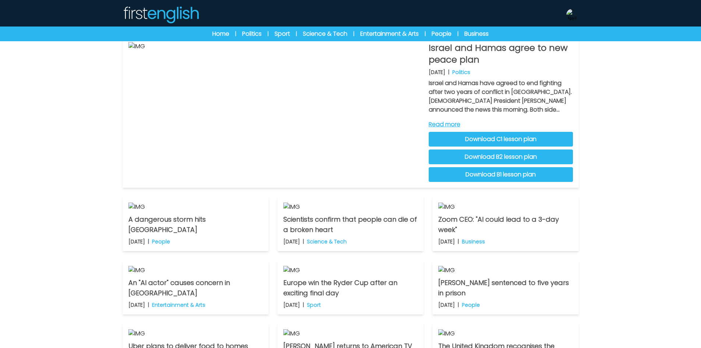 The width and height of the screenshot is (701, 348). What do you see at coordinates (506, 225) in the screenshot?
I see `p: Zoom CEO: "AI could lead to a 3-day week"` at bounding box center [506, 225].